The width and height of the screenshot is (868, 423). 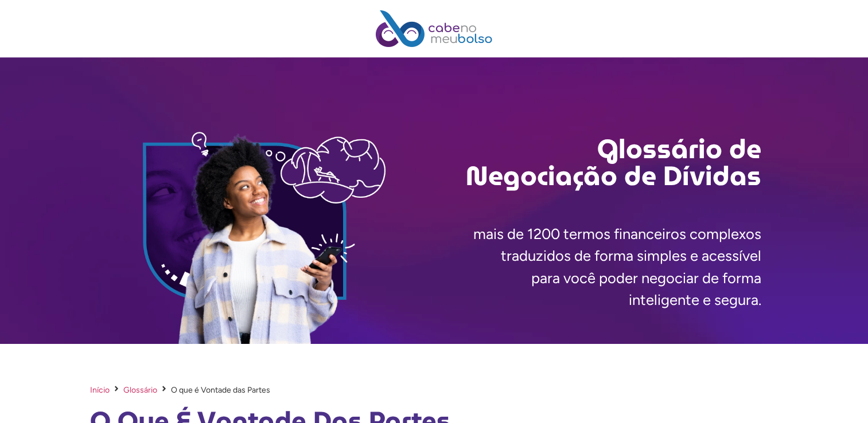 What do you see at coordinates (597, 162) in the screenshot?
I see `h2: Glossário de Negociação de Dívidas` at bounding box center [597, 162].